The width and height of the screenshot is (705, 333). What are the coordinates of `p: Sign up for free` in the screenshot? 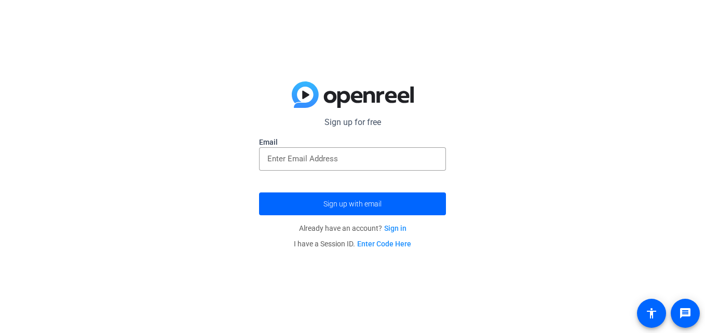 It's located at (353, 123).